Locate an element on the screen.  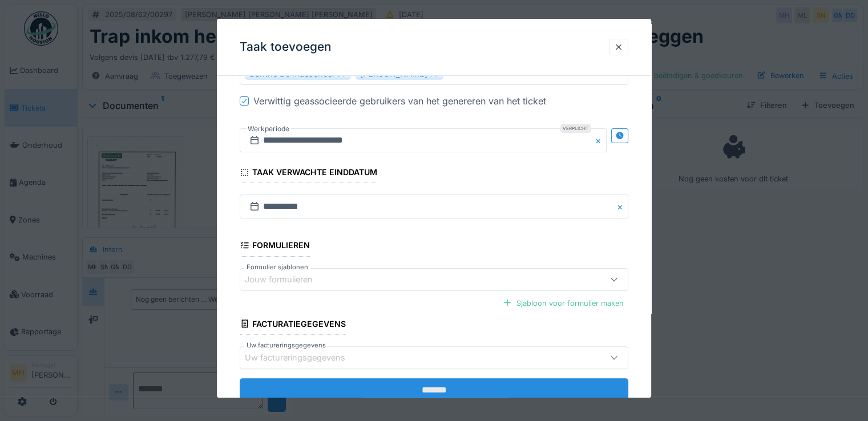
div: Taak verwachte einddatum is located at coordinates (308, 174).